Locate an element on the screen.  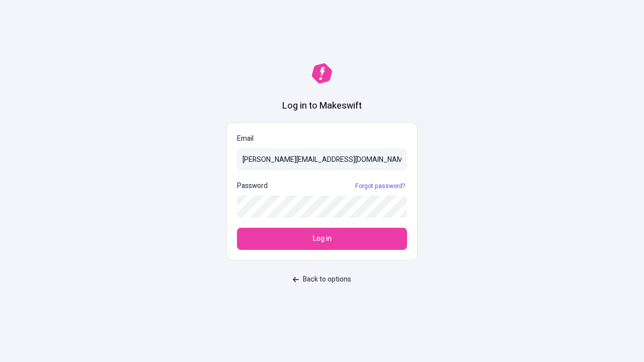
p: Password is located at coordinates (252, 186).